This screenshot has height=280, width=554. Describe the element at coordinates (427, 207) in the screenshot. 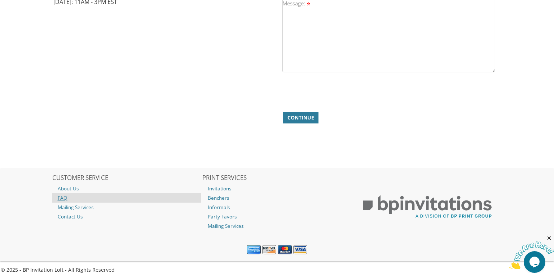

I see `img: BP Print Group` at that location.